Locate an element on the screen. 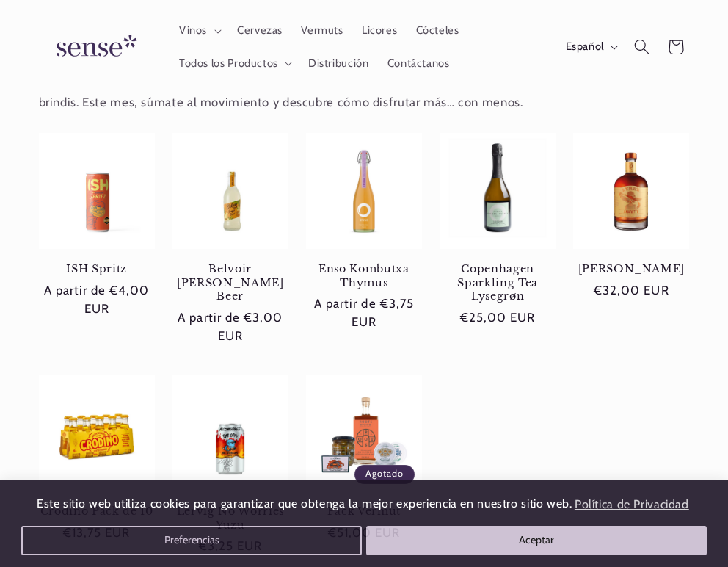  a: Cócteles is located at coordinates (437, 31).